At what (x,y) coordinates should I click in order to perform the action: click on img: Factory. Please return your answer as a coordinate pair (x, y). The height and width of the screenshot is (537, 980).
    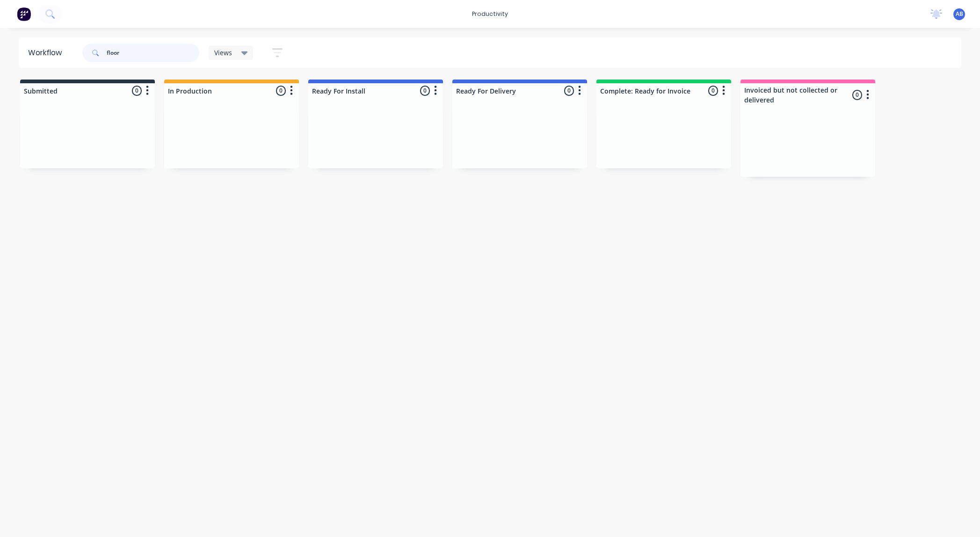
    Looking at the image, I should click on (24, 14).